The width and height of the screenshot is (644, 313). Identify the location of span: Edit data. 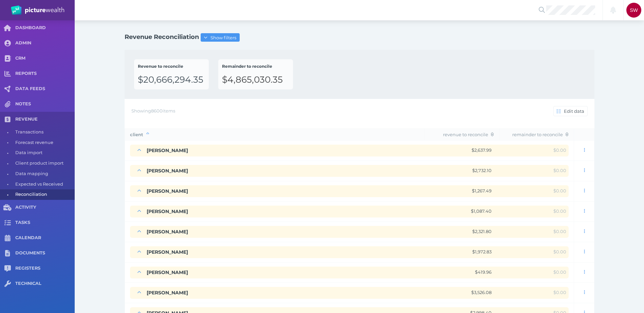
(575, 111).